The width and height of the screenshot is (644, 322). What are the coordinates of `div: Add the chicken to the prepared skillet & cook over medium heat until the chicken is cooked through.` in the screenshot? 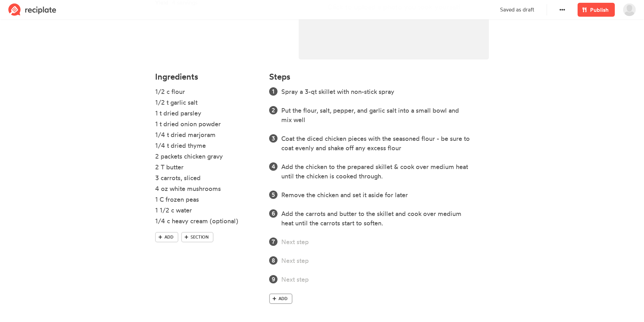 It's located at (375, 171).